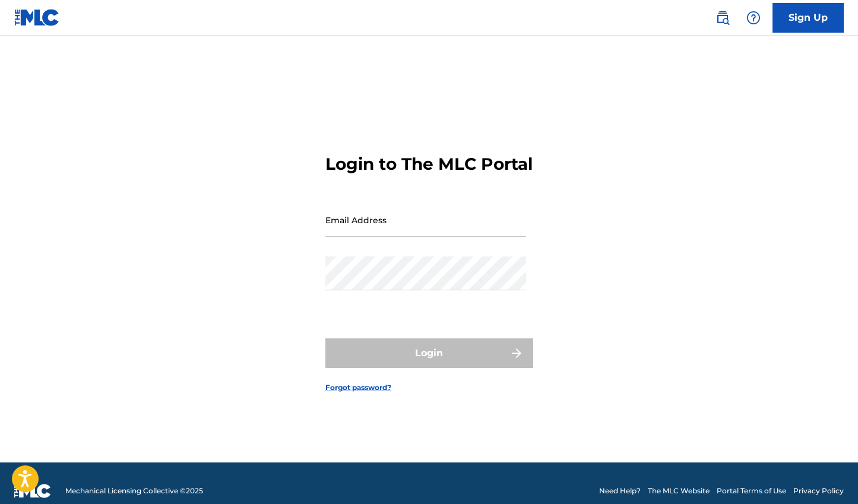  What do you see at coordinates (679, 490) in the screenshot?
I see `a: The MLC Website` at bounding box center [679, 490].